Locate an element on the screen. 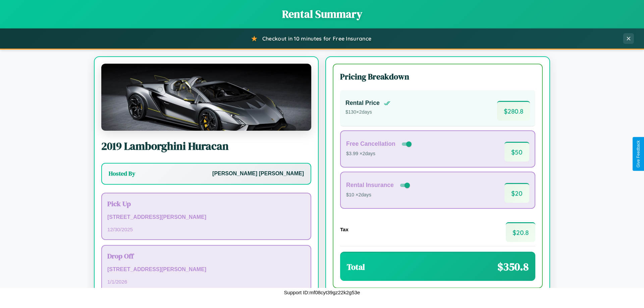 The width and height of the screenshot is (644, 308). span: $ 280.8 is located at coordinates (514, 111).